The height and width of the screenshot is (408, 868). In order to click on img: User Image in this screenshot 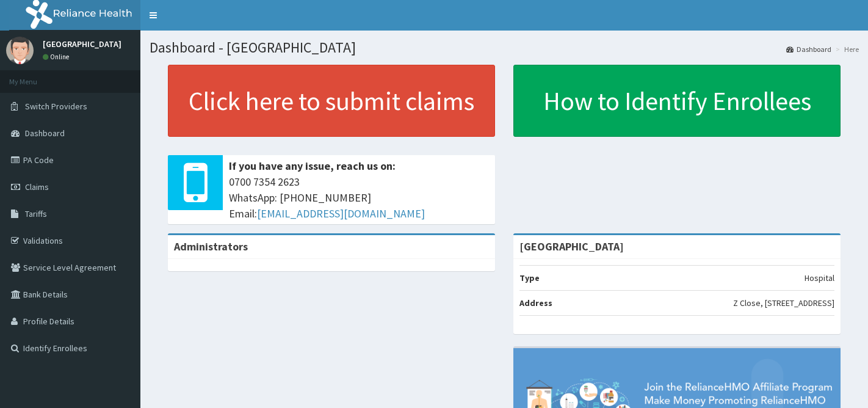, I will do `click(20, 50)`.